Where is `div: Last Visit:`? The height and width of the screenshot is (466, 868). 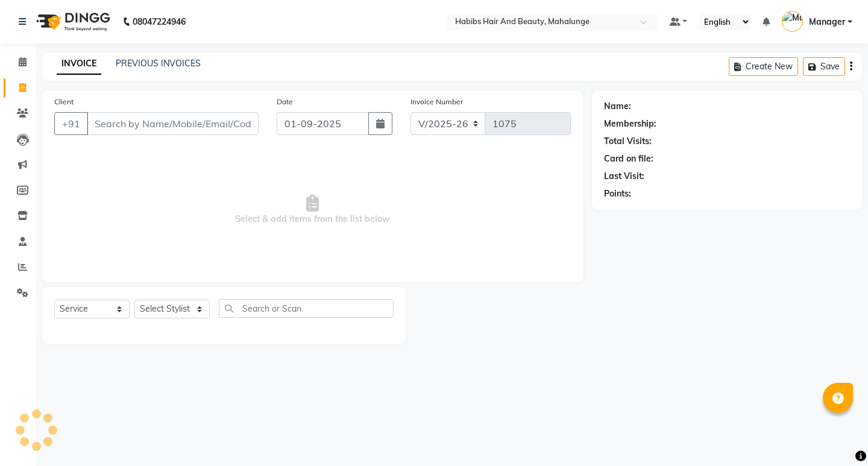 div: Last Visit: is located at coordinates (623, 176).